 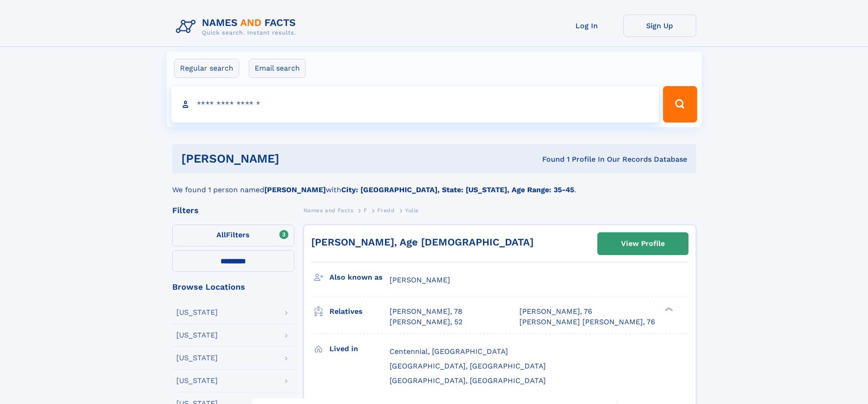 What do you see at coordinates (415, 104) in the screenshot?
I see `input: search input` at bounding box center [415, 104].